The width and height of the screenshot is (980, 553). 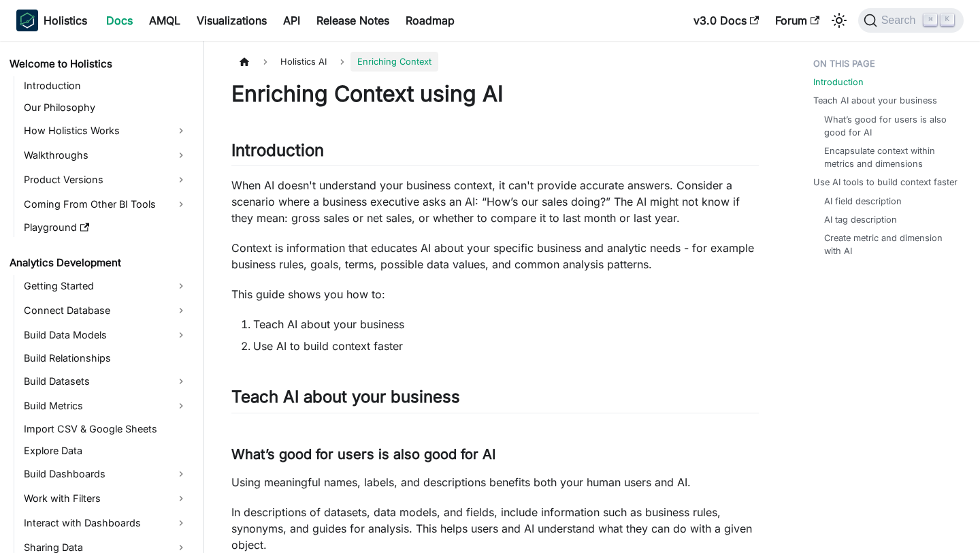 What do you see at coordinates (495, 154) in the screenshot?
I see `h2: Introduction` at bounding box center [495, 154].